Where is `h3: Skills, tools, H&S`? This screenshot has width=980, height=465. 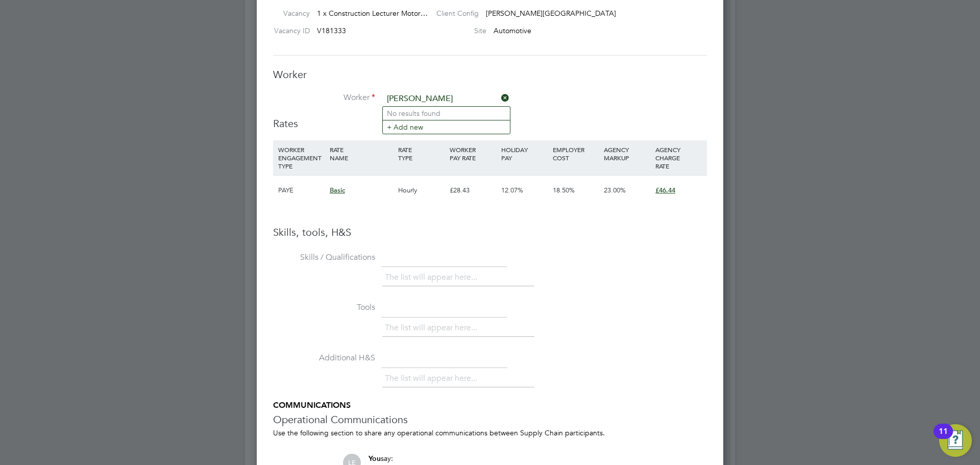 h3: Skills, tools, H&S is located at coordinates (490, 232).